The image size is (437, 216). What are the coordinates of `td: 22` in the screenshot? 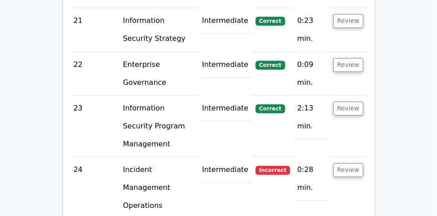 It's located at (95, 74).